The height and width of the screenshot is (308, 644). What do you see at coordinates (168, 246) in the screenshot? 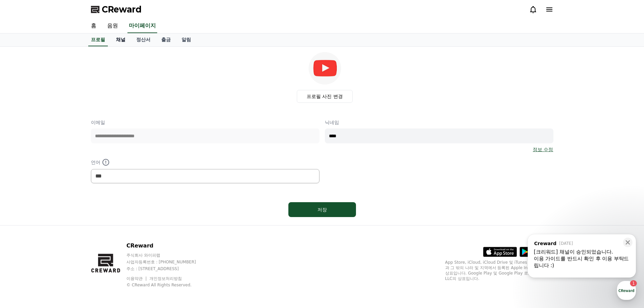
I see `p: CReward` at bounding box center [168, 246].